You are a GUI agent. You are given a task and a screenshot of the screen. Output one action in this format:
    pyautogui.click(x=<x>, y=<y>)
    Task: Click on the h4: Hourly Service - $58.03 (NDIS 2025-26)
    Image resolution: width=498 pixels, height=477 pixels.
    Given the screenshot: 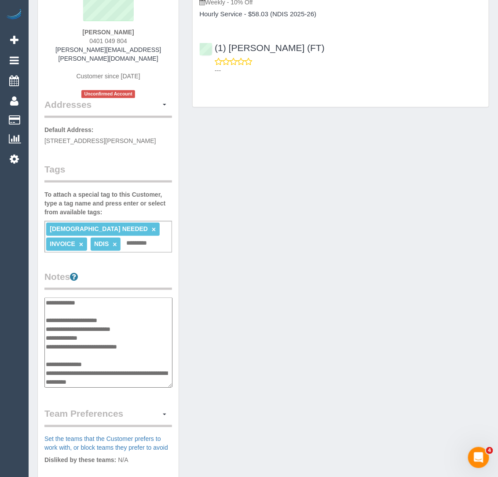 What is the action you would take?
    pyautogui.click(x=340, y=14)
    